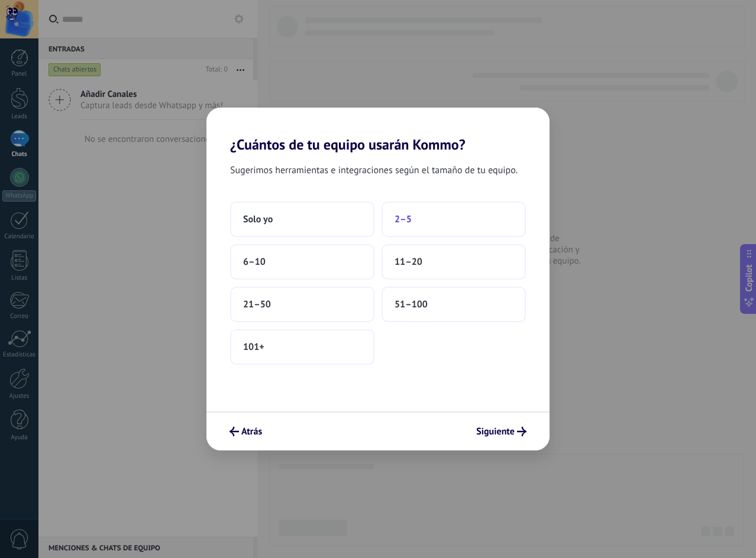 This screenshot has height=558, width=756. What do you see at coordinates (258, 219) in the screenshot?
I see `span: Solo yo` at bounding box center [258, 219].